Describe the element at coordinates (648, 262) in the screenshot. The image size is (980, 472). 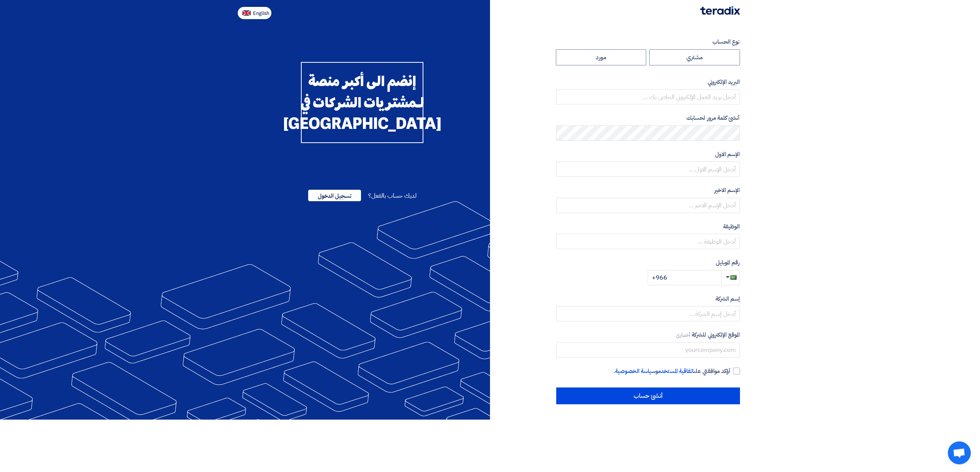
I see `label: رقم الموبايل` at that location.